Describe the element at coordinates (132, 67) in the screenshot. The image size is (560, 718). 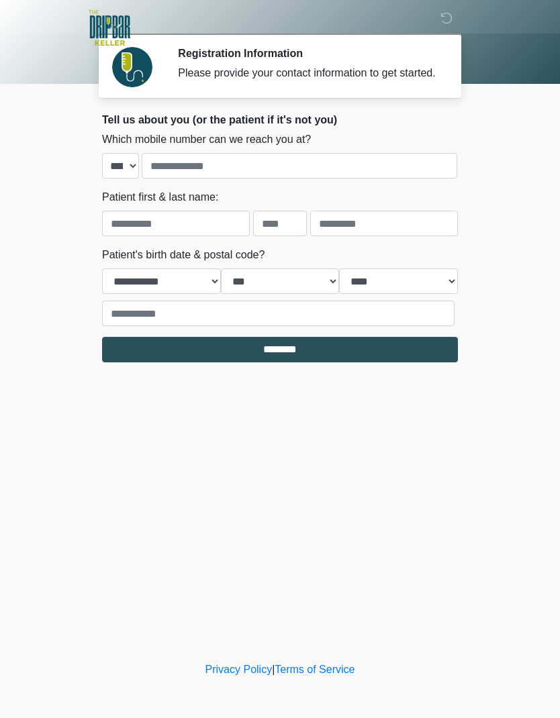
I see `img: Agent Avatar` at that location.